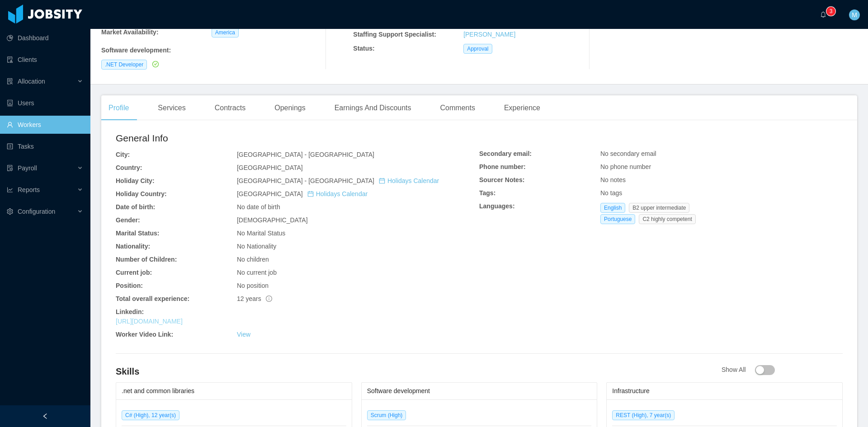 Image resolution: width=868 pixels, height=427 pixels. Describe the element at coordinates (244, 334) in the screenshot. I see `a: View` at that location.